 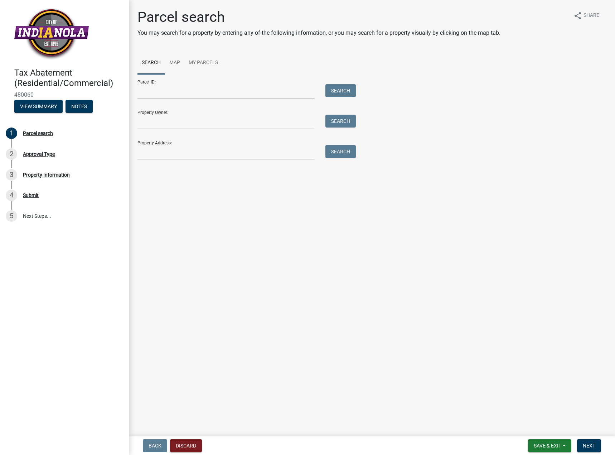 What do you see at coordinates (46, 175) in the screenshot?
I see `div: Property Information` at bounding box center [46, 175].